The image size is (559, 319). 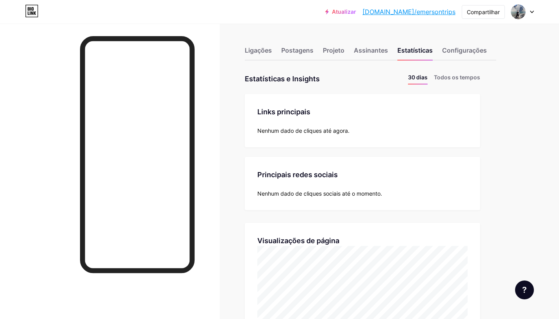 What do you see at coordinates (415, 50) in the screenshot?
I see `font: Estatísticas` at bounding box center [415, 50].